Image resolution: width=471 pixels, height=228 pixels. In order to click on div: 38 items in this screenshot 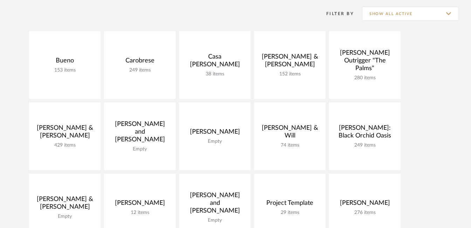, I will do `click(215, 74)`.